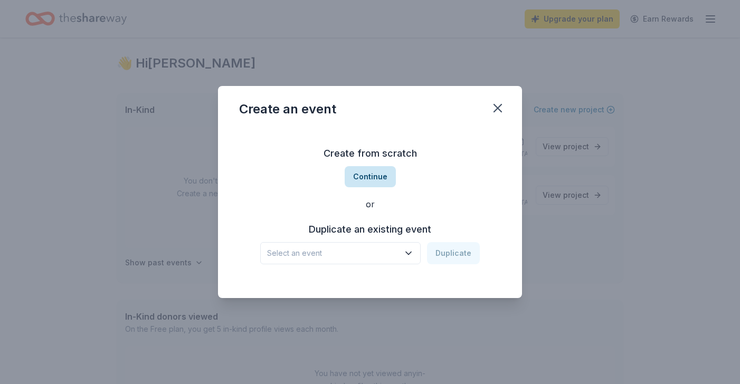 Image resolution: width=740 pixels, height=384 pixels. Describe the element at coordinates (341, 254) in the screenshot. I see `button: Select an event` at that location.